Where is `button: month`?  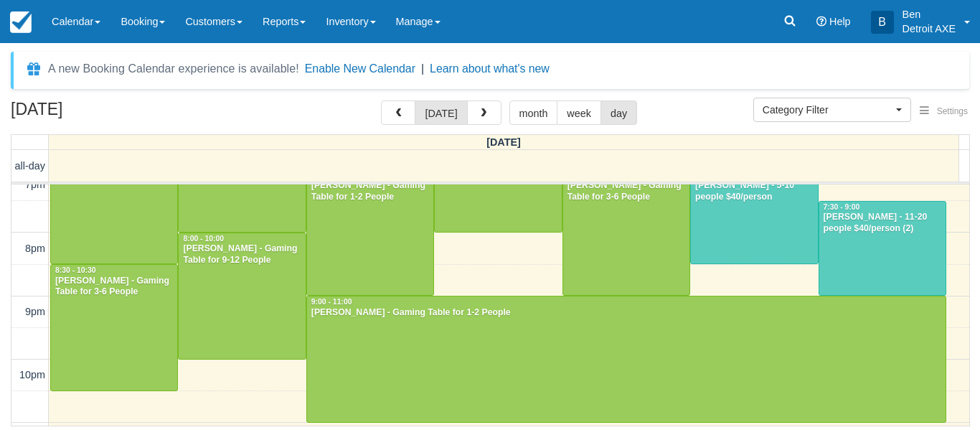
button: month is located at coordinates (534, 113).